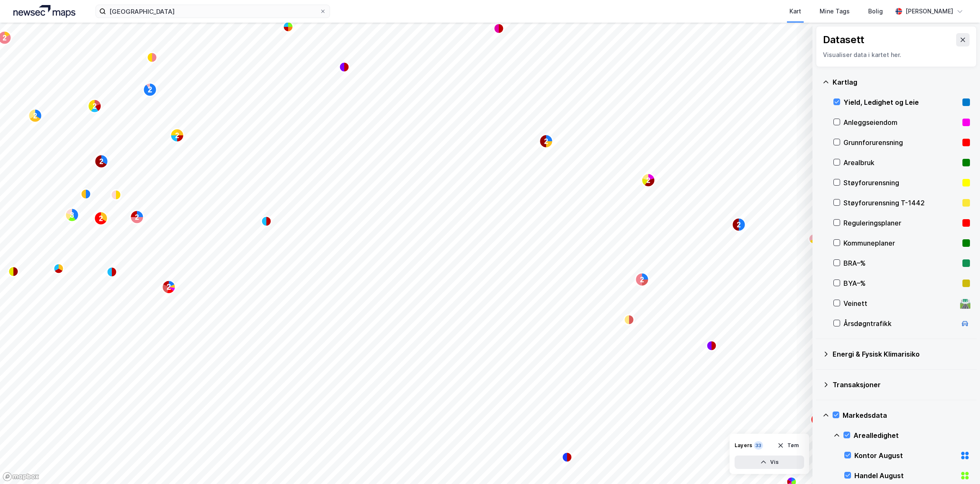  What do you see at coordinates (44, 11) in the screenshot?
I see `img: logo.a4113a55bc3d86da70a041830d287a7e.svg` at bounding box center [44, 11].